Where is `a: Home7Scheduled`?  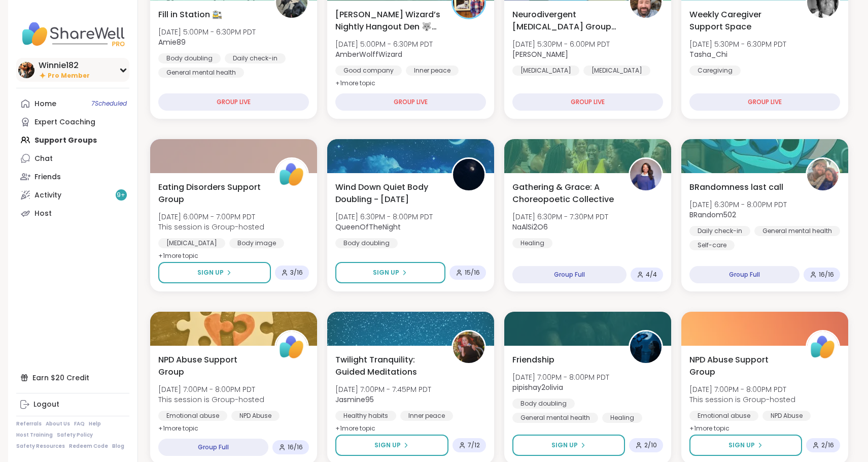 a: Home7Scheduled is located at coordinates (73, 103).